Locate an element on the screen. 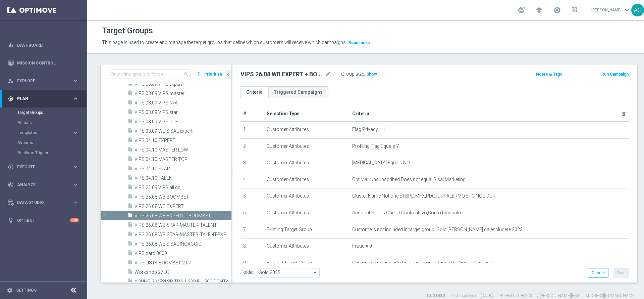  button: Read more is located at coordinates (359, 43).